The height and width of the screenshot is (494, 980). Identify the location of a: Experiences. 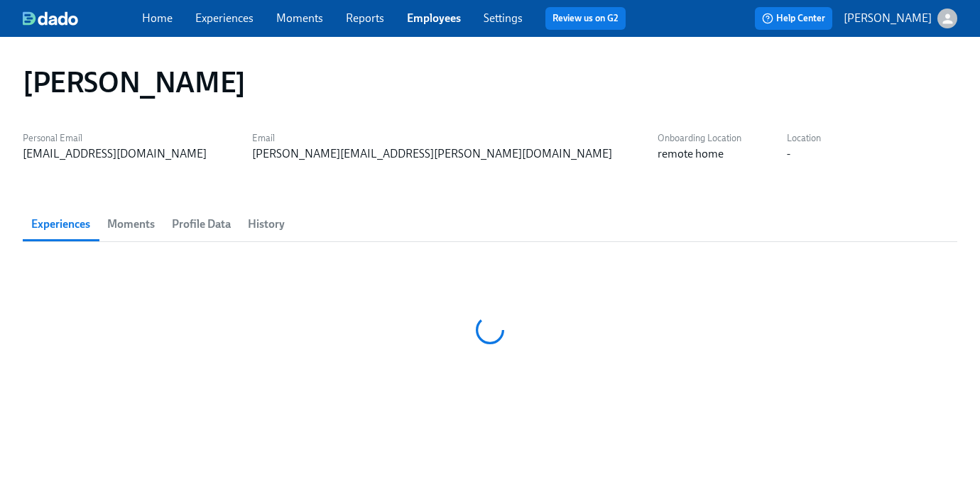
(224, 18).